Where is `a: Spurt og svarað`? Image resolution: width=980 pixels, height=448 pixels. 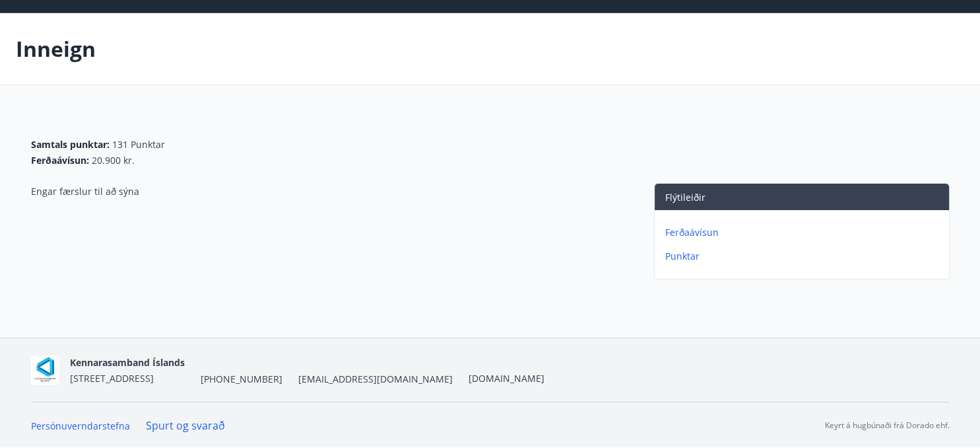
a: Spurt og svarað is located at coordinates (185, 425).